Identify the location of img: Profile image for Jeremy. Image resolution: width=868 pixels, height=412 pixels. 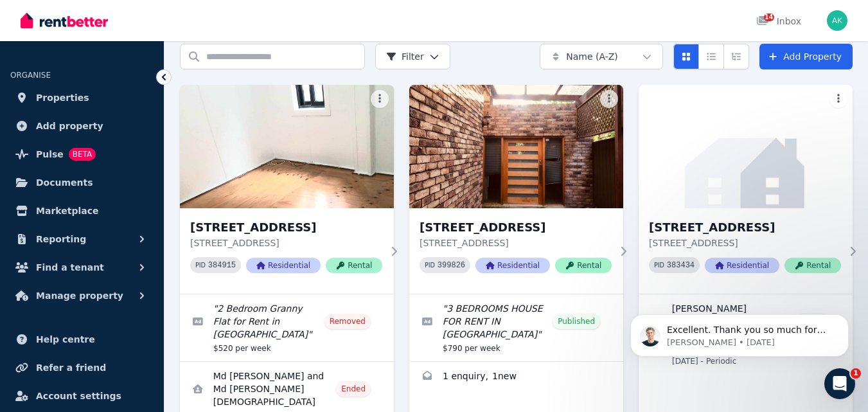
(39, 49).